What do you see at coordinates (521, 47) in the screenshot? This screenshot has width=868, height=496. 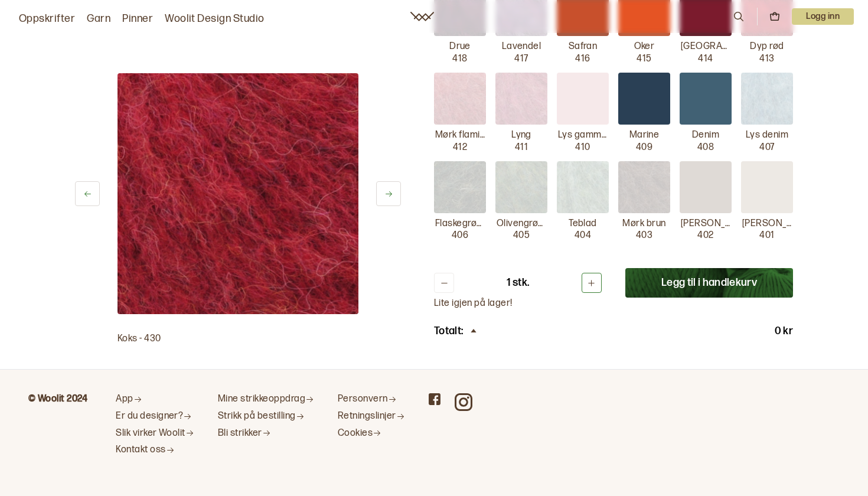 I see `p: Lavendel` at bounding box center [521, 47].